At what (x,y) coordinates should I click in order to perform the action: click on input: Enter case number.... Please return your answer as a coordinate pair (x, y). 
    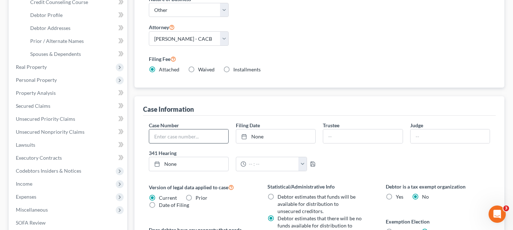
    Looking at the image, I should click on (189, 136).